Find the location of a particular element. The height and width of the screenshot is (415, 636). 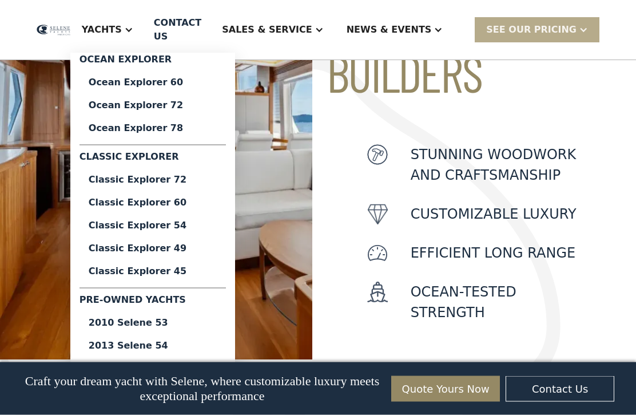

div: Ocean Explorer 60 is located at coordinates (153, 82).